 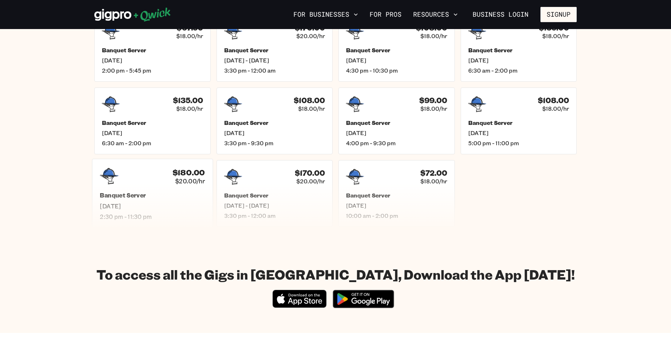 What do you see at coordinates (396, 70) in the screenshot?
I see `span: 4:30 pm - 10:30 pm` at bounding box center [396, 70].